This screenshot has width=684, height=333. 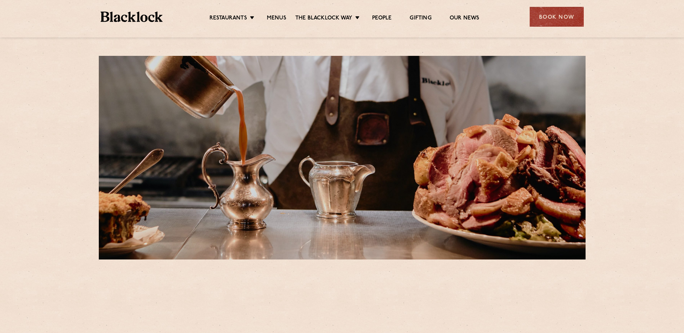 I want to click on a: Restaurants, so click(x=228, y=19).